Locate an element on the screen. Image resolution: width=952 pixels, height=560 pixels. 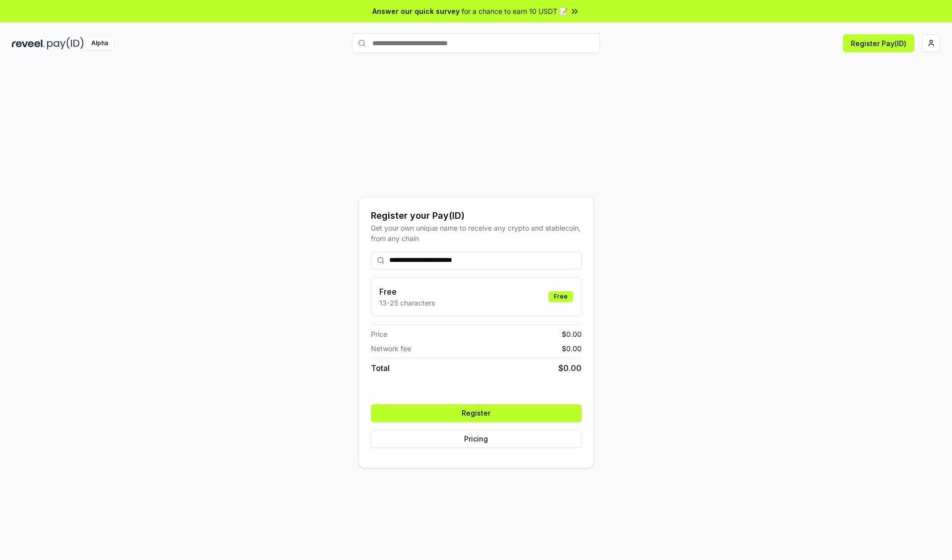
span: Total is located at coordinates (381, 368).